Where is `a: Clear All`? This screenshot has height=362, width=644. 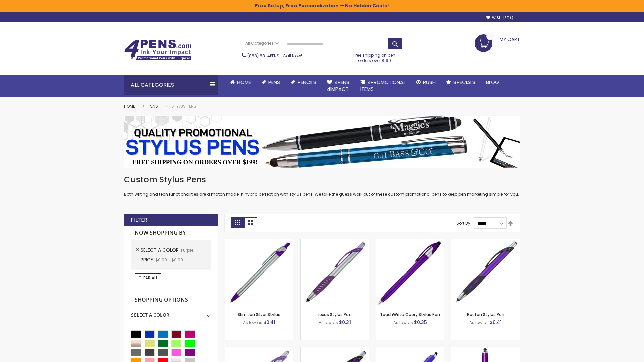
a: Clear All is located at coordinates (148, 278).